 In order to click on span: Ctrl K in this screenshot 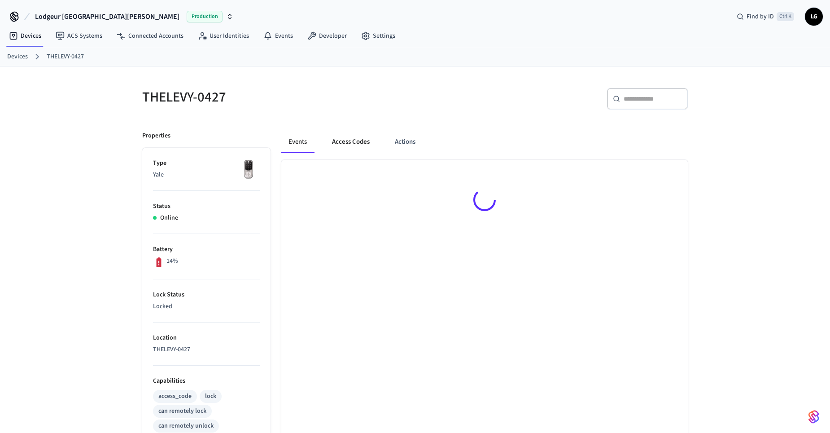, I will do `click(785, 17)`.